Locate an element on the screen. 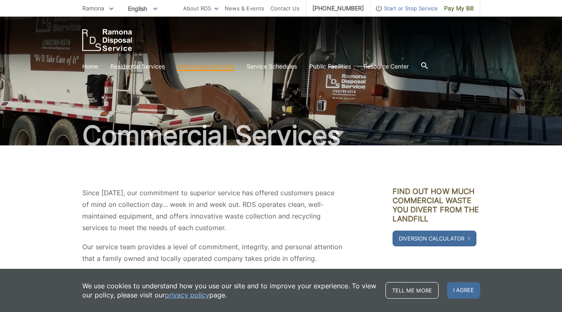  a: Resource Center is located at coordinates (386, 67).